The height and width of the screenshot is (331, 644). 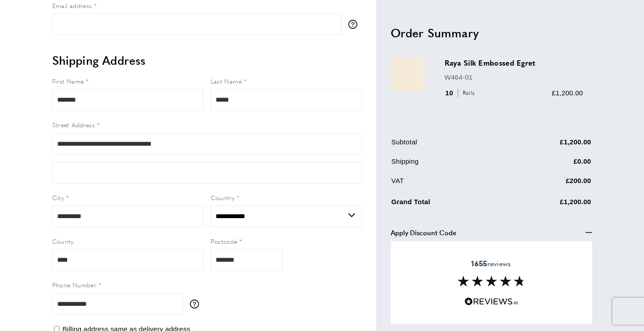 I want to click on div: 10, so click(x=461, y=92).